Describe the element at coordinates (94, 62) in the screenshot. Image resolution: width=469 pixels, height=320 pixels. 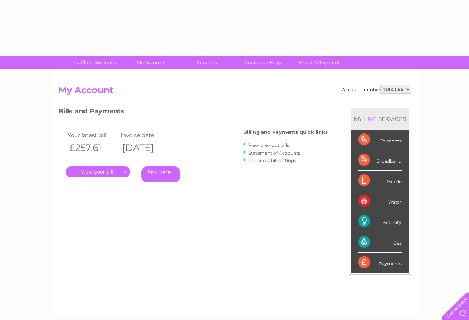
I see `a: My Clear Business` at that location.